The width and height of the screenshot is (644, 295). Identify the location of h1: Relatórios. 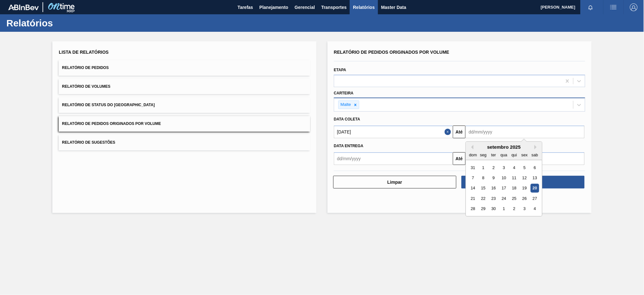
(62, 23).